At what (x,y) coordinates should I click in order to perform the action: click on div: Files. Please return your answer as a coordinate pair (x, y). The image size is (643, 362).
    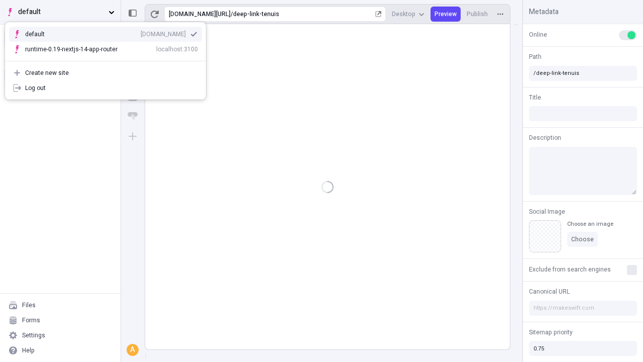
    Looking at the image, I should click on (29, 305).